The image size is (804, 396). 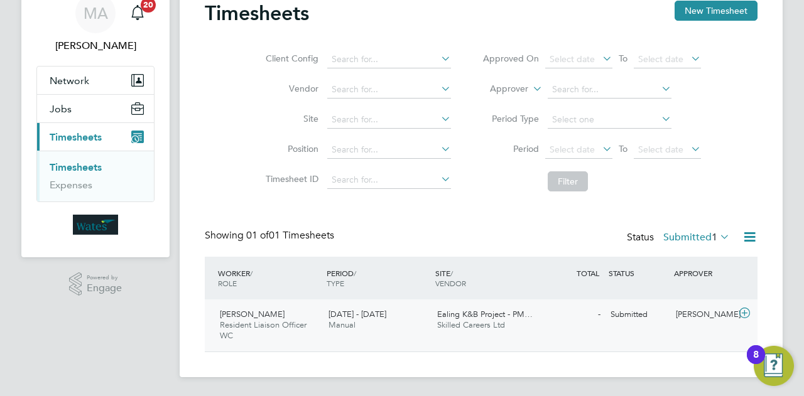 I want to click on span: Powered by, so click(x=104, y=277).